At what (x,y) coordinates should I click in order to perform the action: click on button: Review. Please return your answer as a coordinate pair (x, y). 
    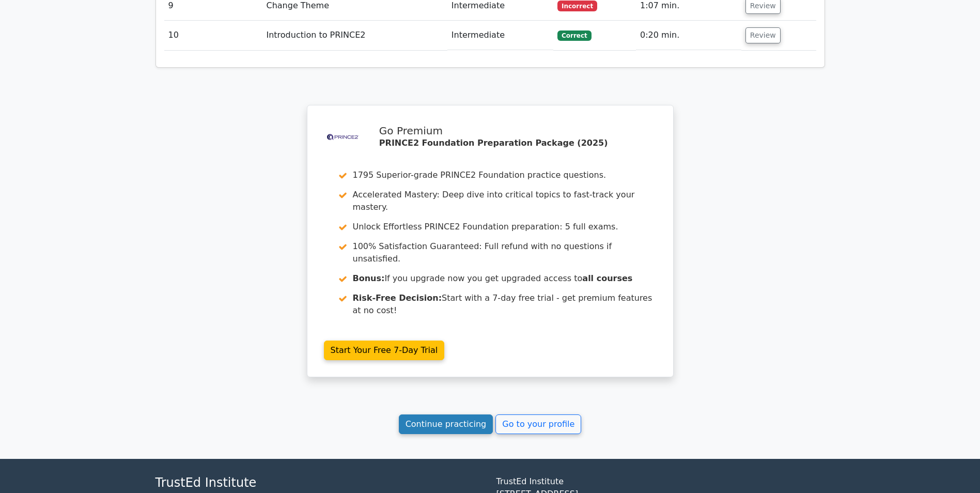
    Looking at the image, I should click on (763, 35).